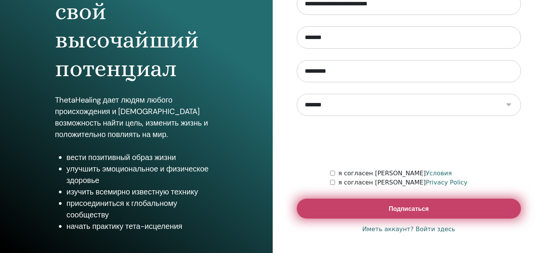 Image resolution: width=545 pixels, height=253 pixels. I want to click on a: Условия, so click(439, 173).